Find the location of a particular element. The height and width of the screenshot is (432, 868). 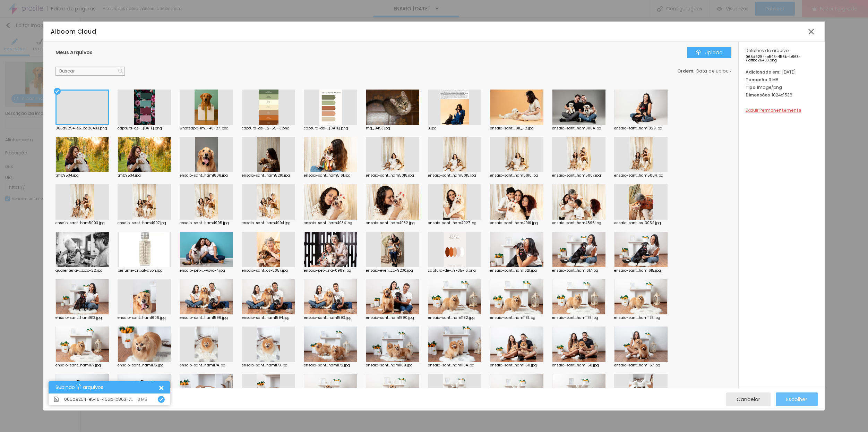

div: ensaio-sant...ham1182.jpg is located at coordinates (454, 318).